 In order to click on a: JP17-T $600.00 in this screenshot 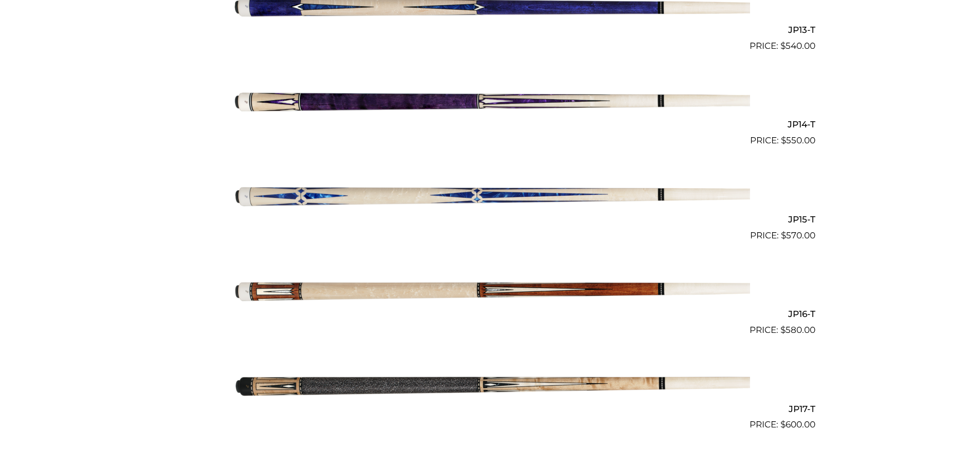, I will do `click(491, 386)`.